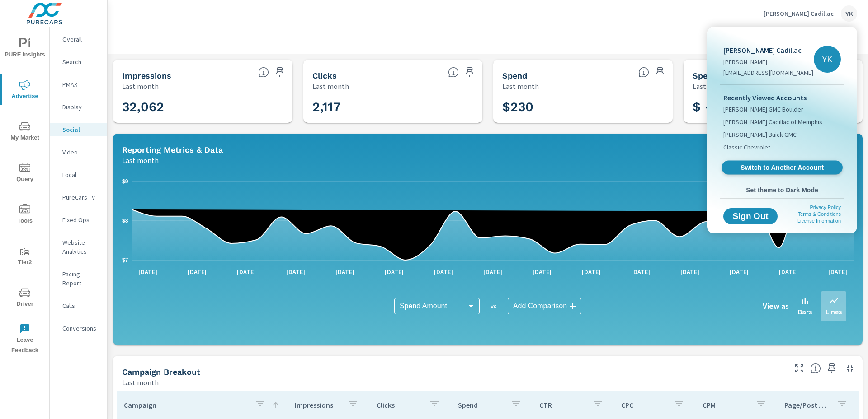  What do you see at coordinates (747, 147) in the screenshot?
I see `span: Classic Chevrolet` at bounding box center [747, 147].